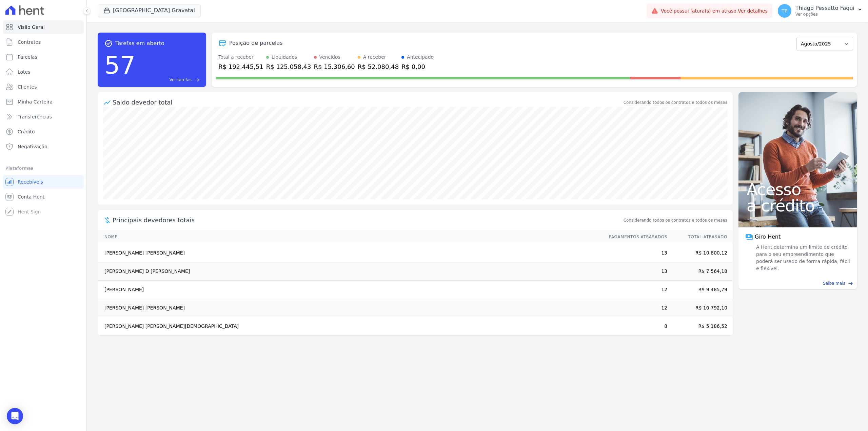  What do you see at coordinates (256, 43) in the screenshot?
I see `div: Posição de parcelas` at bounding box center [256, 43].